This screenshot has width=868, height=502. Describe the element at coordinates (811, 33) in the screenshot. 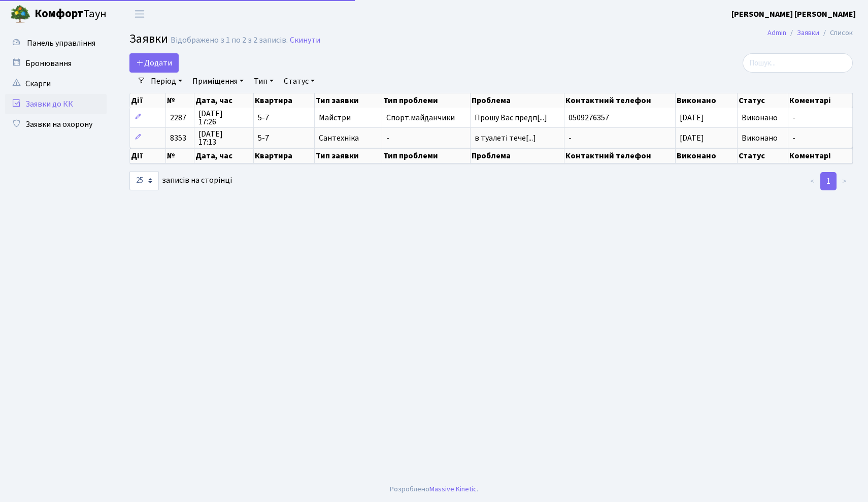

I see `nav: breadcrumb` at that location.